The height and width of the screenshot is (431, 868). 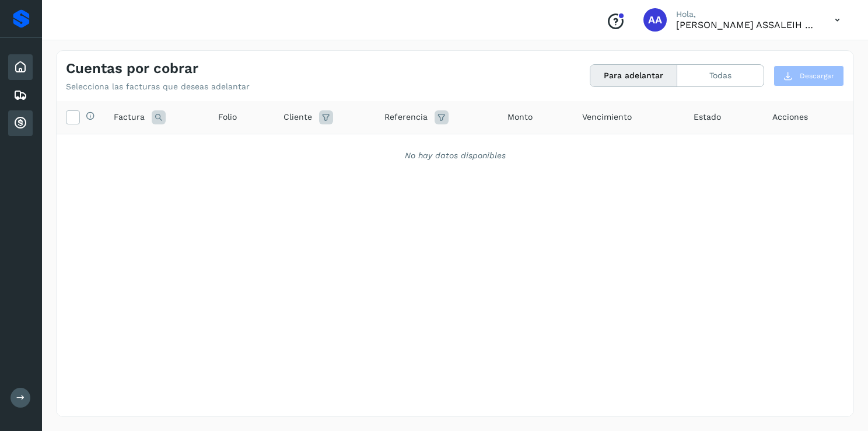 I want to click on span: Cliente, so click(x=298, y=117).